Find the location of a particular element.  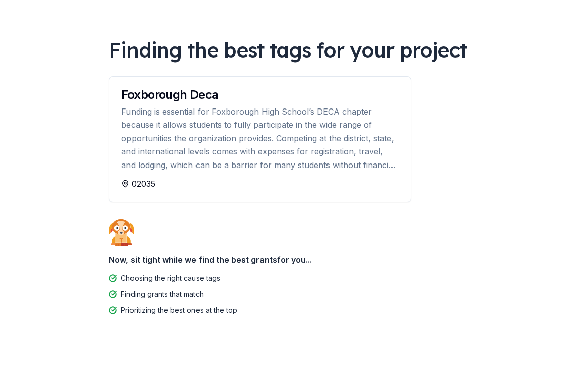

div: Finding the best tags for your project is located at coordinates (295, 50).